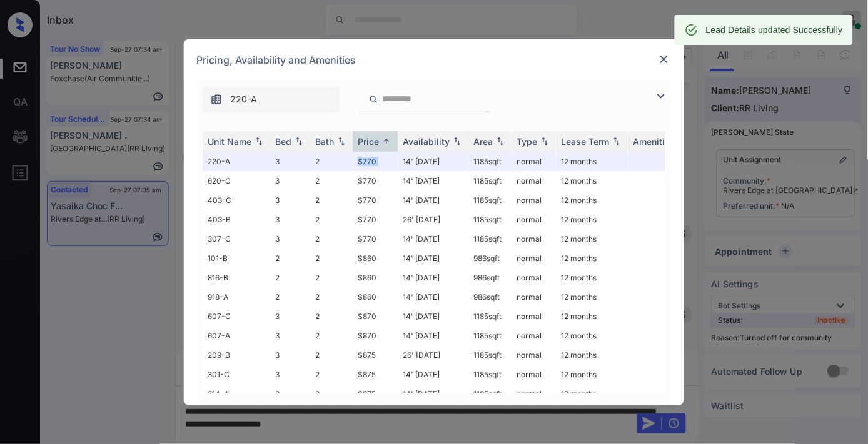 The height and width of the screenshot is (444, 868). Describe the element at coordinates (653, 141) in the screenshot. I see `div: Amenities` at that location.